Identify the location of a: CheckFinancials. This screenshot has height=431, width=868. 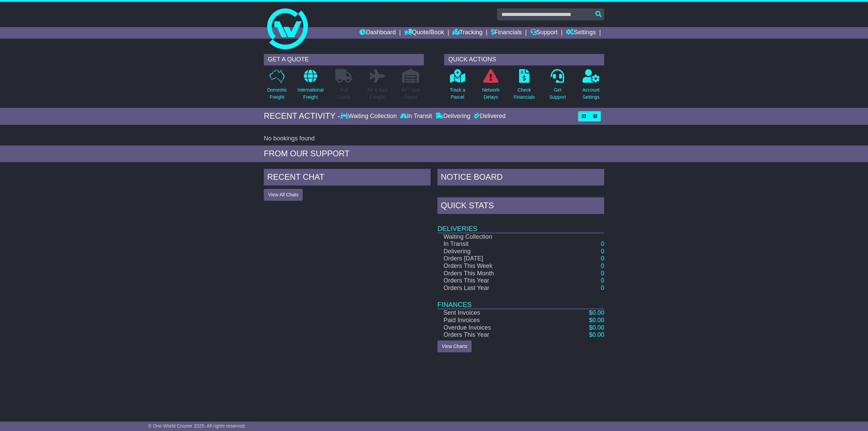
(524, 86).